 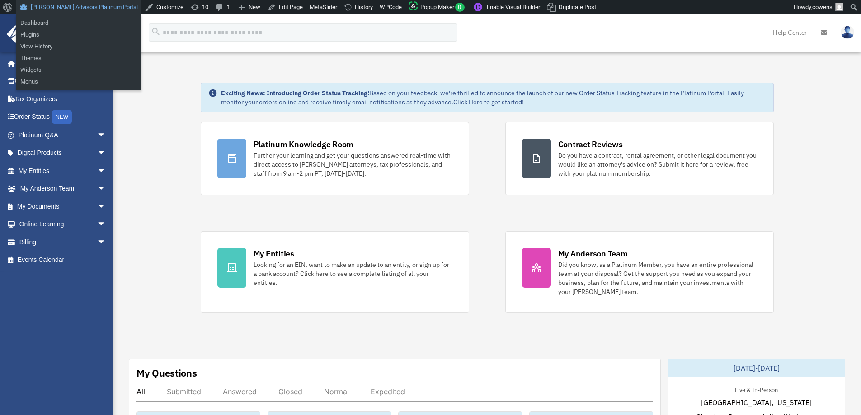 What do you see at coordinates (240, 392) in the screenshot?
I see `div: Answered` at bounding box center [240, 392].